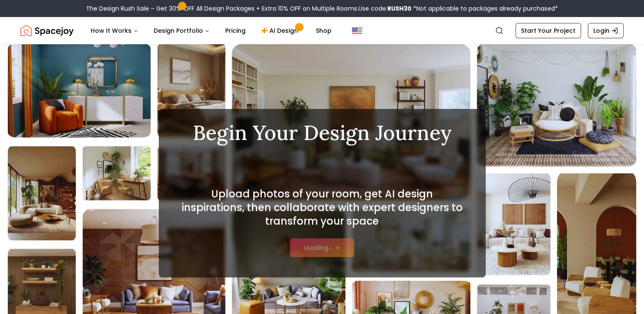  I want to click on nav: Global, so click(322, 30).